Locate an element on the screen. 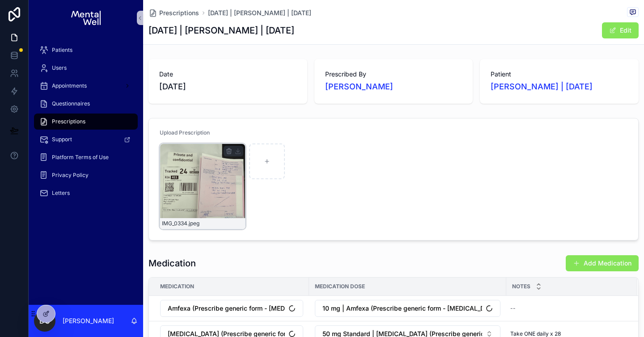 The height and width of the screenshot is (337, 644). button: Edit is located at coordinates (620, 30).